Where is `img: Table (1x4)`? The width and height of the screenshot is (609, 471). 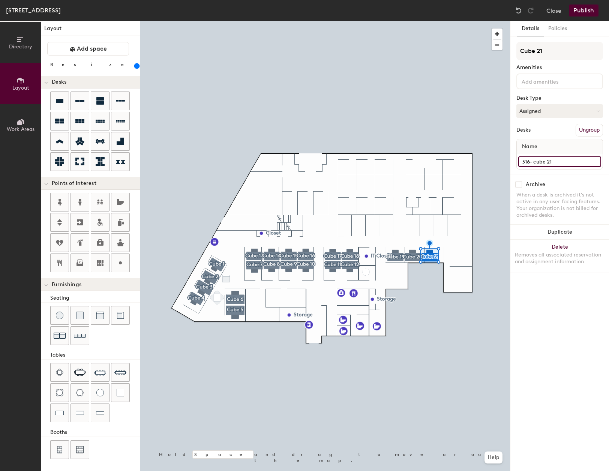
img: Table (1x4) is located at coordinates (100, 413).